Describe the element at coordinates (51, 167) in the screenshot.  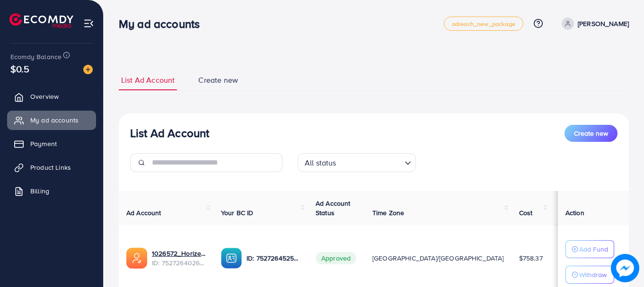
I see `a: Product Links` at that location.